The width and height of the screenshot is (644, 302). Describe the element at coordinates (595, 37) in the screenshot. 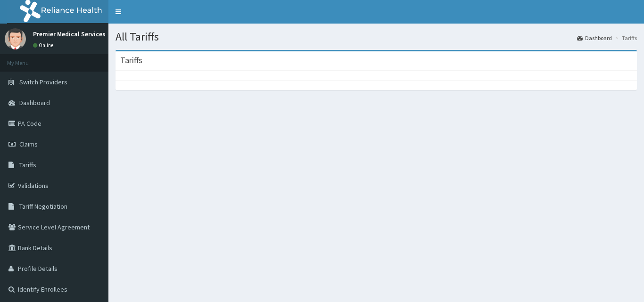

I see `a: Dashboard` at that location.